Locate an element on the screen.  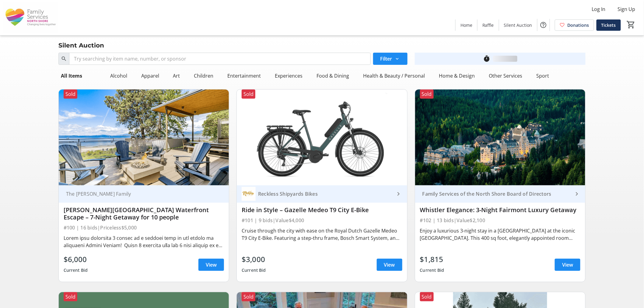
div: Apparel is located at coordinates (150, 76).